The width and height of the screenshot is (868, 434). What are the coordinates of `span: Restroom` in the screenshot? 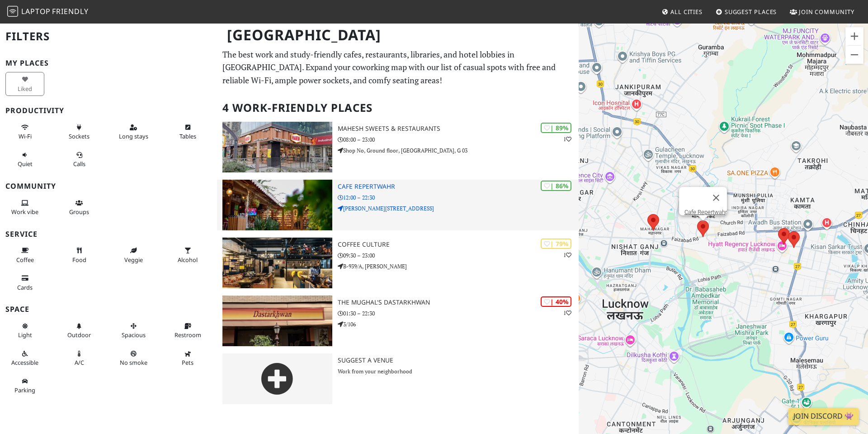 It's located at (187, 334).